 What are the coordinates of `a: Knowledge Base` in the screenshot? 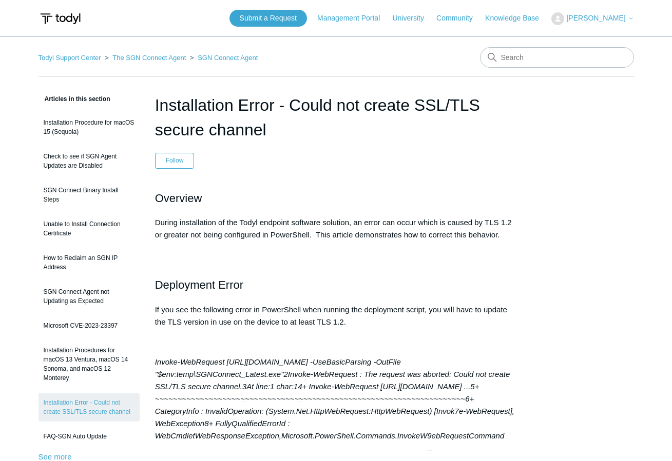 It's located at (517, 18).